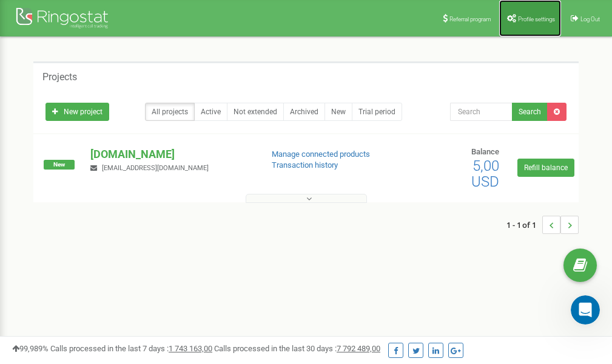 The height and width of the screenshot is (364, 612). What do you see at coordinates (59, 78) in the screenshot?
I see `h5: Projects` at bounding box center [59, 78].